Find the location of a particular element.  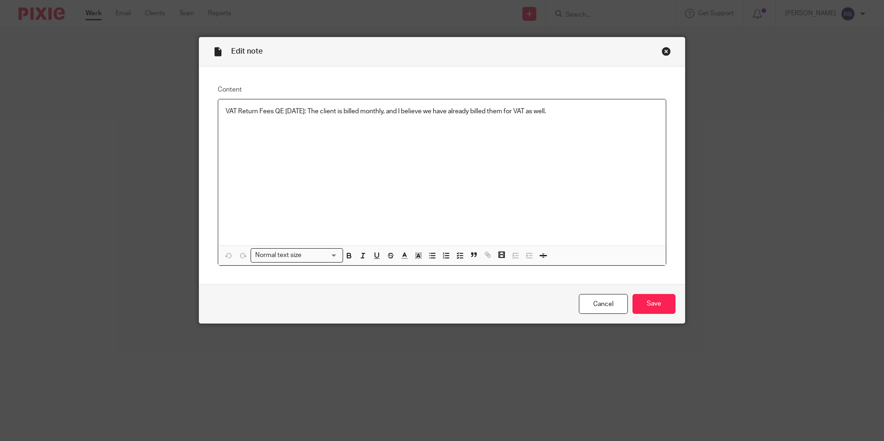

div: Search for option is located at coordinates (297, 255).